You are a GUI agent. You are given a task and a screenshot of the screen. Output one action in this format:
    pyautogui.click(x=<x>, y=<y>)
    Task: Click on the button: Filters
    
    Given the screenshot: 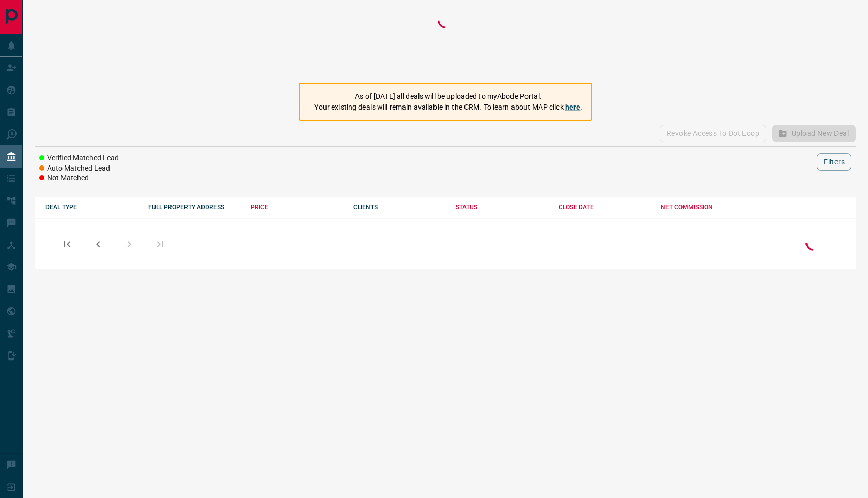 What is the action you would take?
    pyautogui.click(x=834, y=162)
    